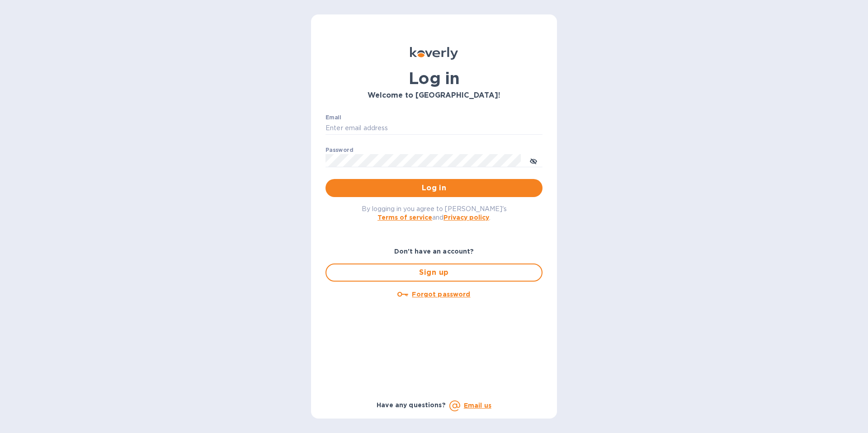 The height and width of the screenshot is (433, 868). Describe the element at coordinates (533, 161) in the screenshot. I see `button: toggle password visibility` at that location.